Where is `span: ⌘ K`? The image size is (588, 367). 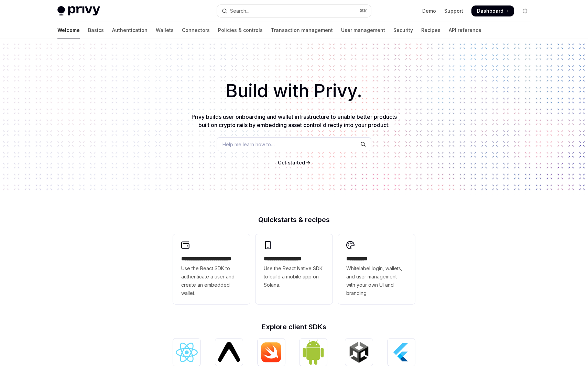 span: ⌘ K is located at coordinates (363, 11).